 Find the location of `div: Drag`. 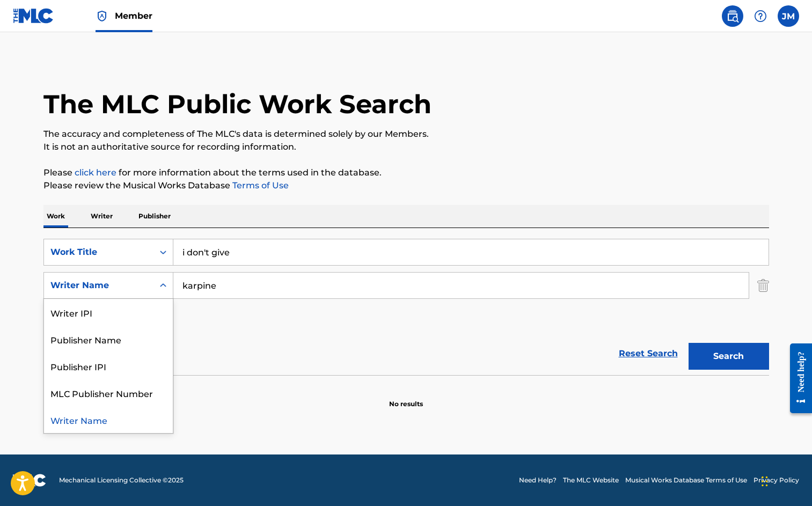

div: Drag is located at coordinates (765, 481).